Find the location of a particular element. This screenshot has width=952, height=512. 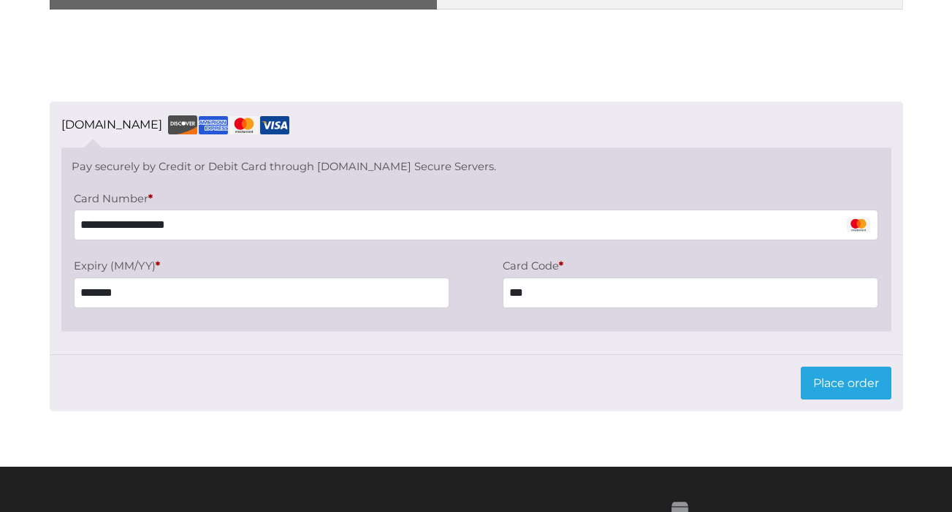

img: visa is located at coordinates (275, 125).